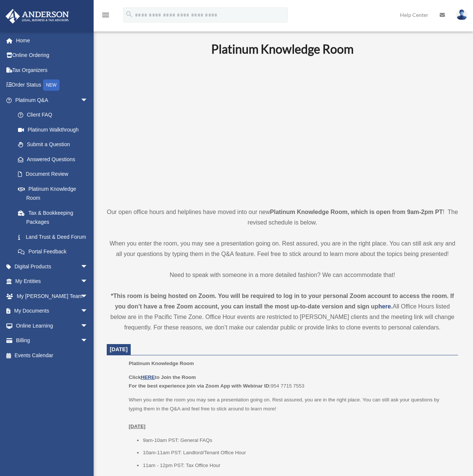 This screenshot has width=473, height=476. What do you see at coordinates (282, 217) in the screenshot?
I see `p: Our open office hours and helplines have moved into our new ! The revised schedule is below.` at bounding box center [282, 217].